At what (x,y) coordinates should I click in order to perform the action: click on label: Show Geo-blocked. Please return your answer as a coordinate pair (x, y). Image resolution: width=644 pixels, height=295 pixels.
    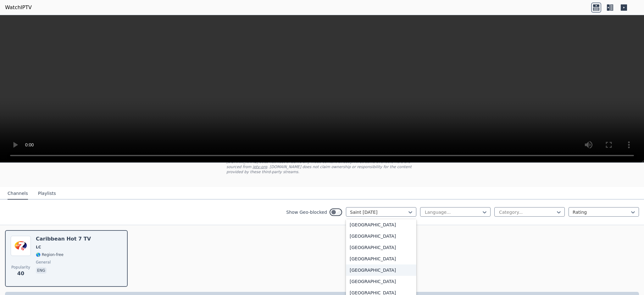
    Looking at the image, I should click on (306, 212).